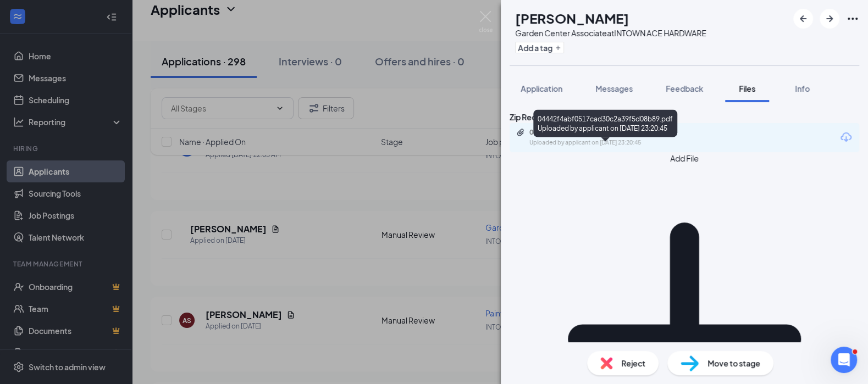  What do you see at coordinates (802, 89) in the screenshot?
I see `span: Info` at bounding box center [802, 89].